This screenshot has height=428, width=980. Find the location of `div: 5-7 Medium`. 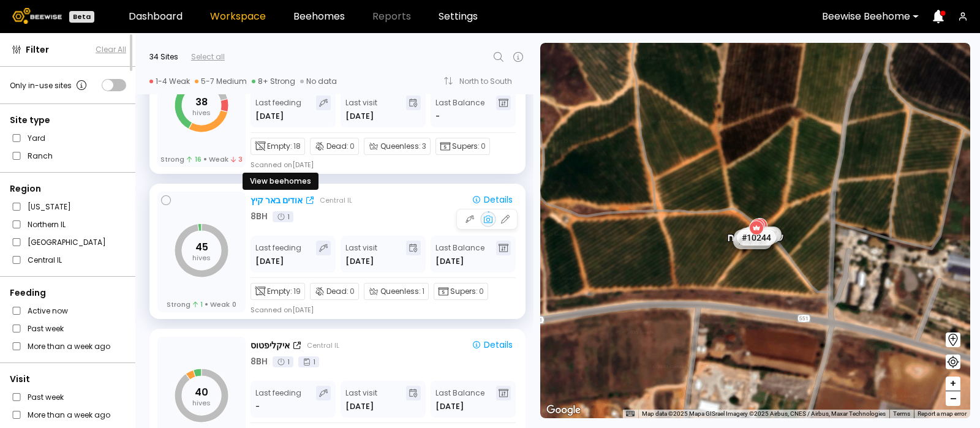

div: 5-7 Medium is located at coordinates (220, 82).